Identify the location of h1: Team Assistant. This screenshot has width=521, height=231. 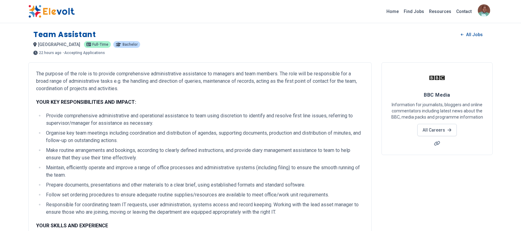
(64, 35).